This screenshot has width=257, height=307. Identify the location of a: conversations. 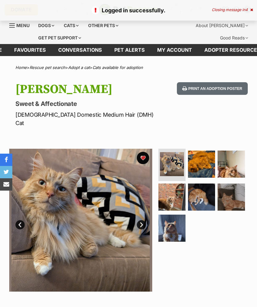
(80, 50).